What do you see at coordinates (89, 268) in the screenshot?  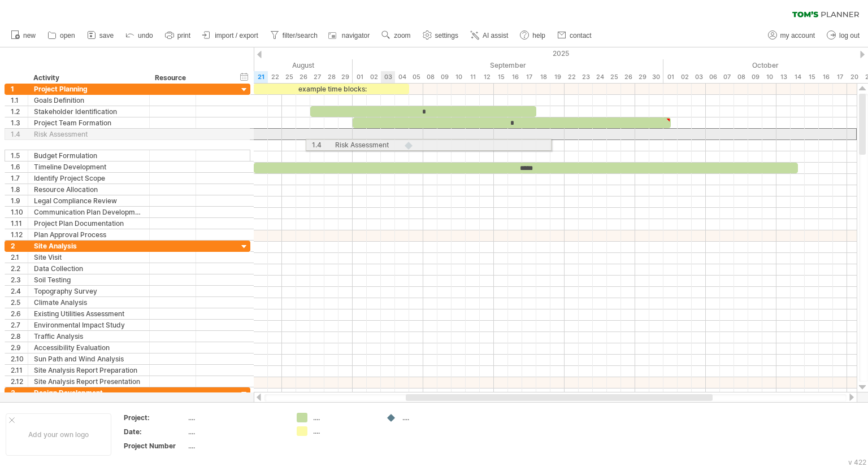 I see `div: Data Collection` at bounding box center [89, 268].